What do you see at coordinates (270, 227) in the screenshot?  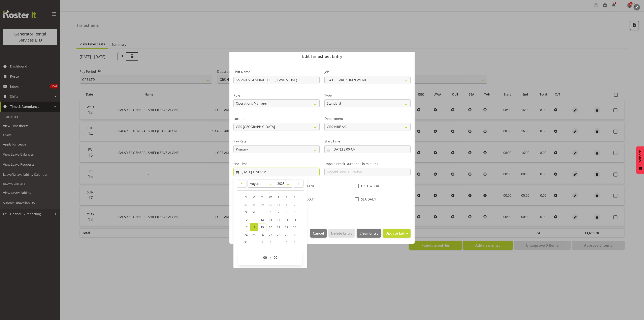 I see `a: 20` at bounding box center [270, 227].